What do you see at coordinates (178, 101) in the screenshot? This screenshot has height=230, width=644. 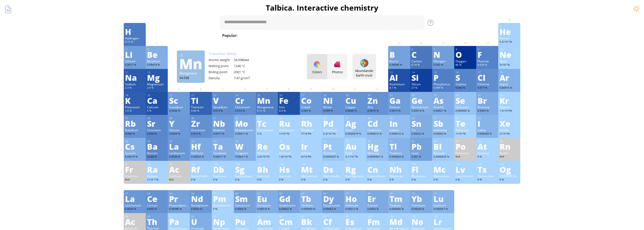 I see `div: Sc` at bounding box center [178, 101].